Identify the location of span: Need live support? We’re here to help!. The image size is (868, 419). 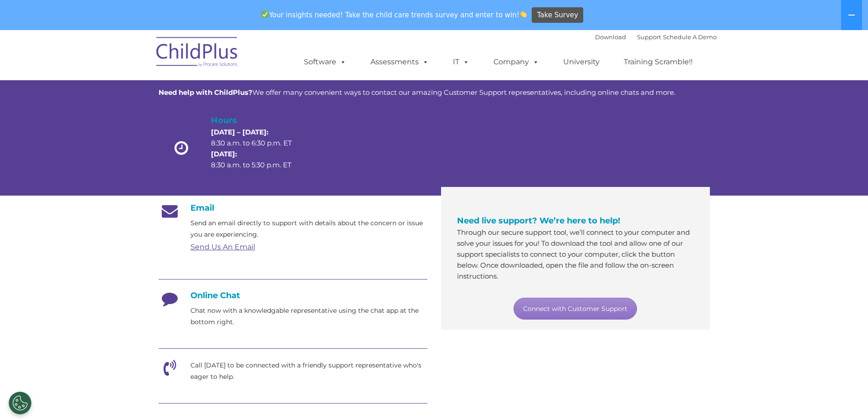
(538, 220).